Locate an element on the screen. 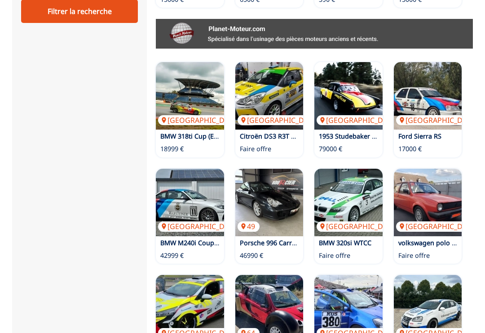 This screenshot has width=485, height=333. img: BMW 318ti Cup (E36) is located at coordinates (190, 96).